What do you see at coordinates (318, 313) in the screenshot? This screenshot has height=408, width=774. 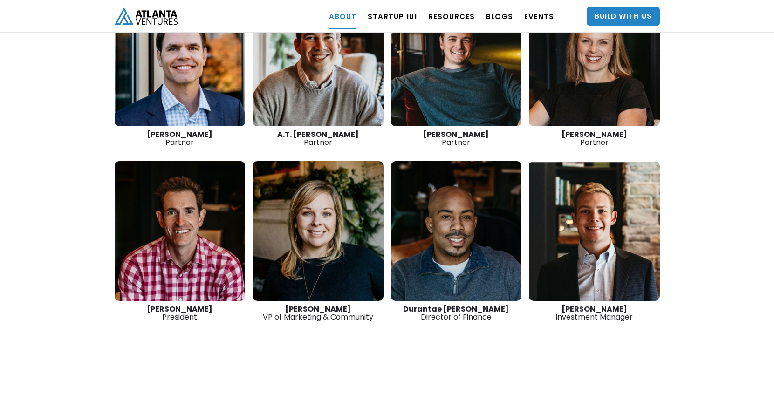 I see `div: VP of Marketing & Community` at bounding box center [318, 313].